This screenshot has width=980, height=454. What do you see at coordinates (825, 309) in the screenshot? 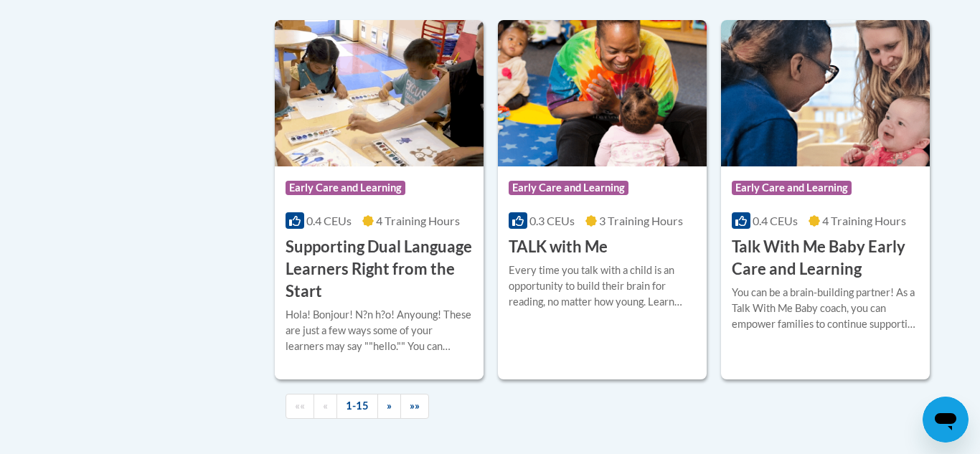
I see `div: You can be a brain-building partner! As a Talk With Me Baby coach, you can empower families to co...` at bounding box center [825, 309].